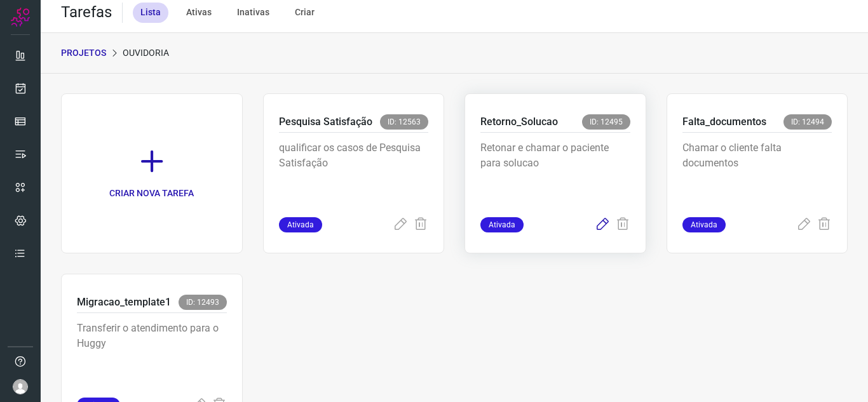 The image size is (868, 402). What do you see at coordinates (124, 303) in the screenshot?
I see `p: Migracao_template1` at bounding box center [124, 303].